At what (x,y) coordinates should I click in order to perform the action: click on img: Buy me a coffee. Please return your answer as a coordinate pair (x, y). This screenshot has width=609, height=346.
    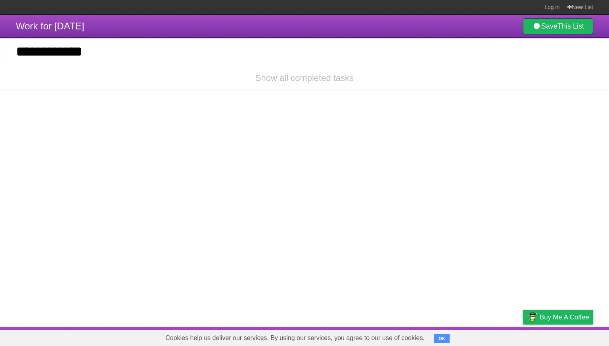
    Looking at the image, I should click on (532, 317).